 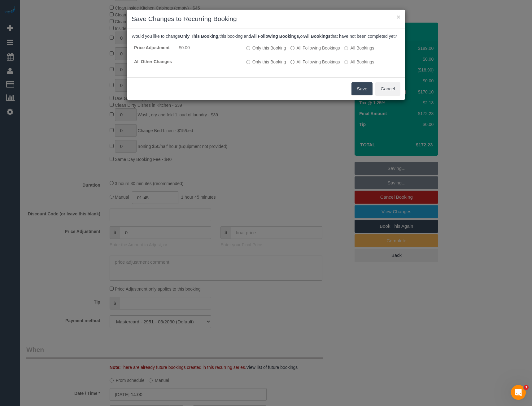 What do you see at coordinates (152, 48) in the screenshot?
I see `strong: Price Adjustment` at bounding box center [152, 48].